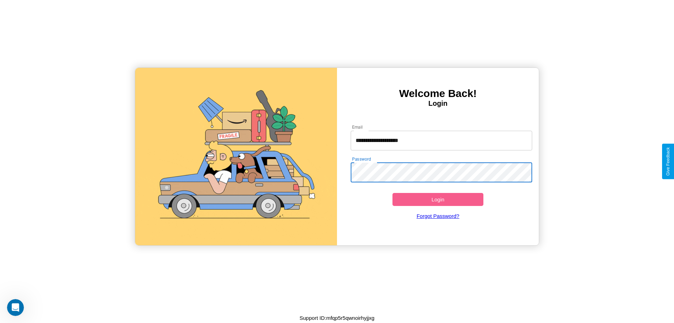  What do you see at coordinates (357, 127) in the screenshot?
I see `label: Email` at bounding box center [357, 127].